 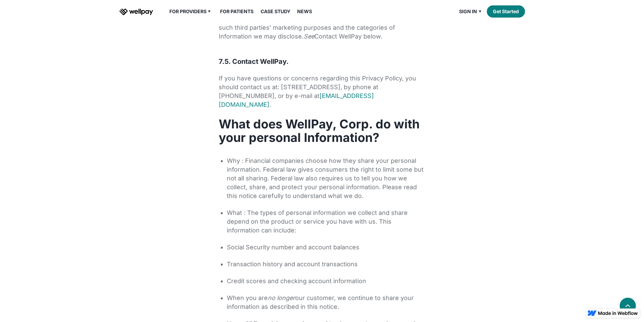 What do you see at coordinates (281, 298) in the screenshot?
I see `em: no longer` at bounding box center [281, 298].